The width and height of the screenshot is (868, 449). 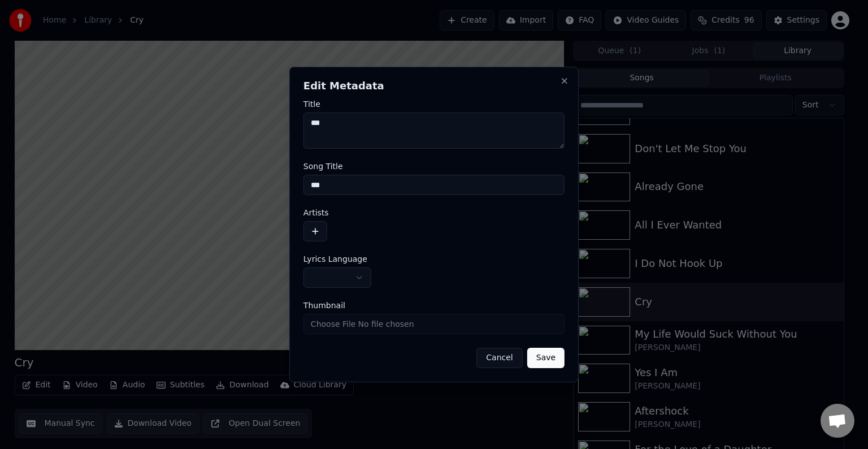 I want to click on label: Song Title, so click(x=434, y=166).